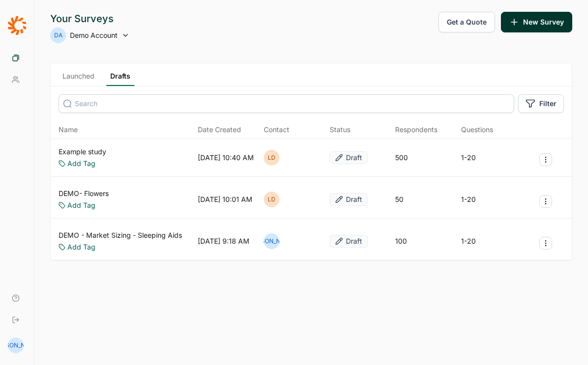 This screenshot has width=588, height=365. I want to click on button: New Survey, so click(536, 22).